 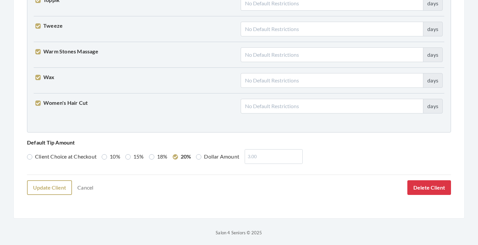 What do you see at coordinates (62, 156) in the screenshot?
I see `label: Client Choice at Checkout` at bounding box center [62, 156].